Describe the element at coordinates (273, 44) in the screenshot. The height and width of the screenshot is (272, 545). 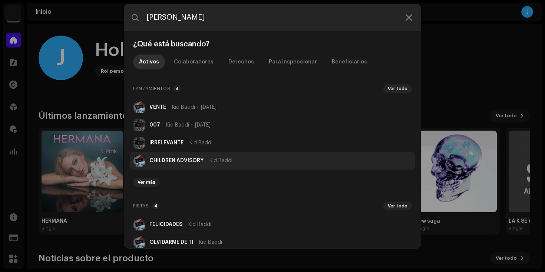
I see `div: ¿Qué está buscando?` at that location.